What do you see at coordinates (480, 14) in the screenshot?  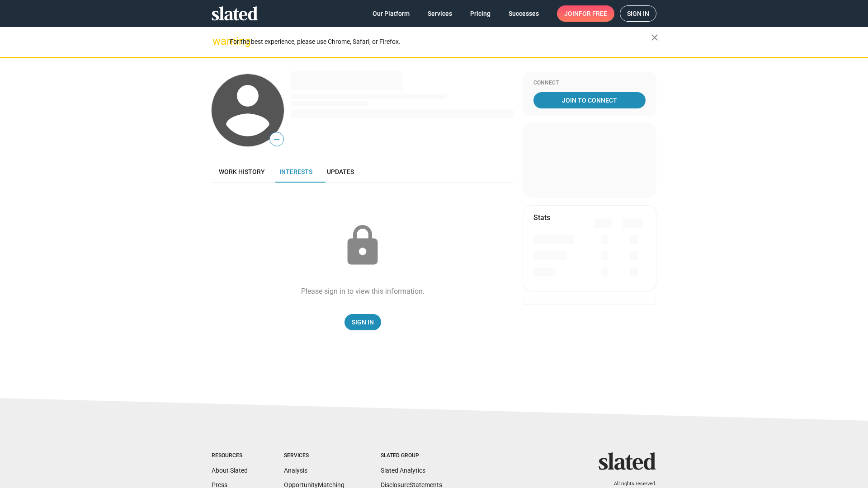 I see `a: Pricing` at bounding box center [480, 14].